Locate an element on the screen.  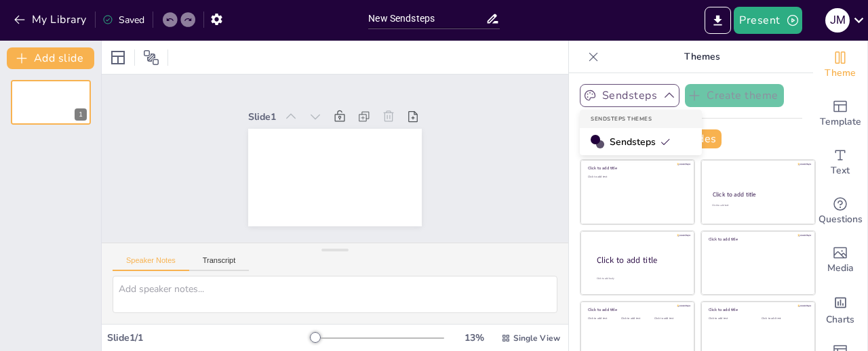
div: Add charts and graphs is located at coordinates (841, 309).